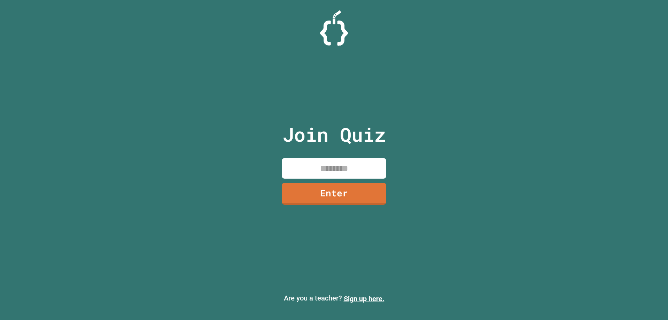 The height and width of the screenshot is (320, 668). Describe the element at coordinates (334, 134) in the screenshot. I see `p: Join Quiz` at that location.